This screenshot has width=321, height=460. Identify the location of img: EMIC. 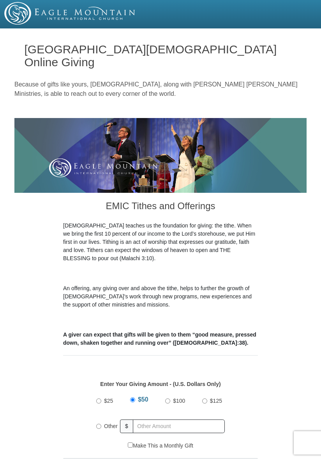
(70, 13).